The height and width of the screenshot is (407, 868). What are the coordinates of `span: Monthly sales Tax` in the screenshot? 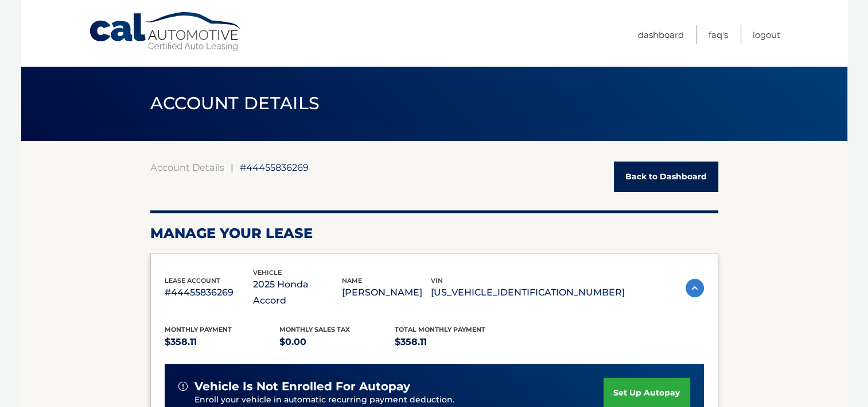 It's located at (315, 329).